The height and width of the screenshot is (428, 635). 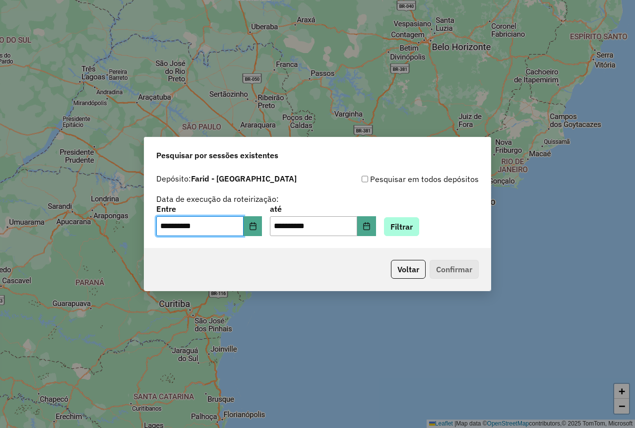 What do you see at coordinates (401, 227) in the screenshot?
I see `button: Filtrar` at bounding box center [401, 227].